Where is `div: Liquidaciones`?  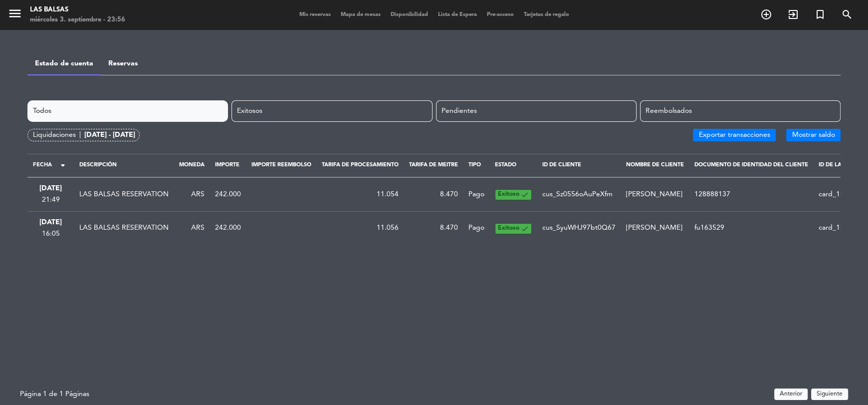 div: Liquidaciones is located at coordinates (59, 135).